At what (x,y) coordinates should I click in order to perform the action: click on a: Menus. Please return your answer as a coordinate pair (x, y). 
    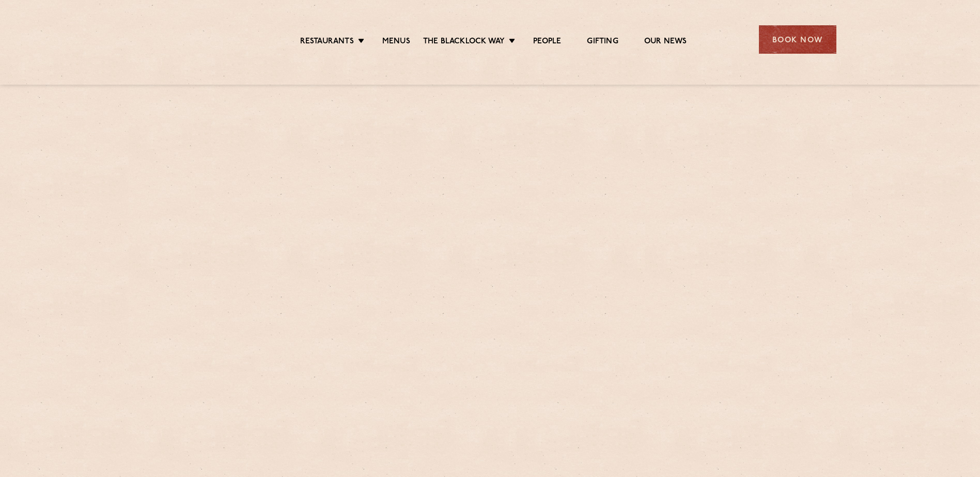
    Looking at the image, I should click on (396, 43).